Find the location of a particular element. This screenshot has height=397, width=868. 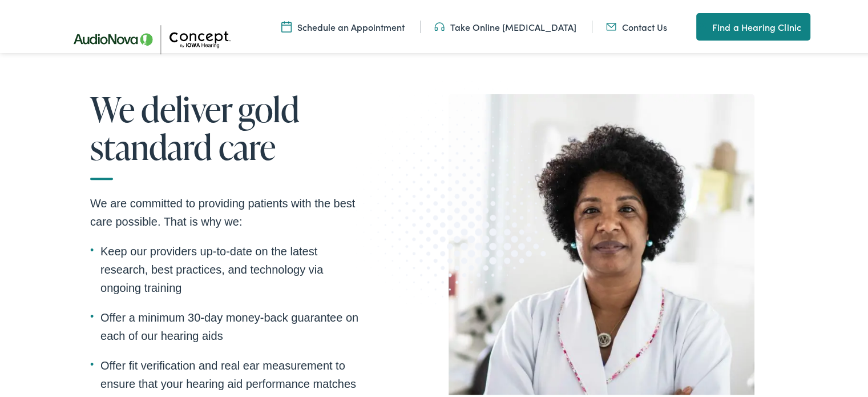

a: Contact Us is located at coordinates (637, 25).